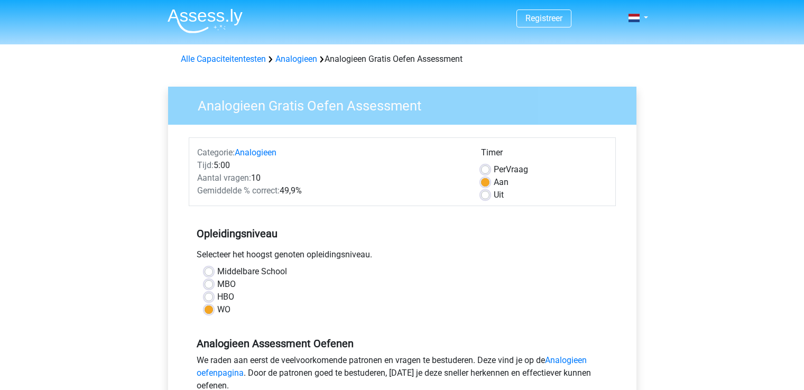 The image size is (804, 390). What do you see at coordinates (402, 234) in the screenshot?
I see `h5: Opleidingsniveau` at bounding box center [402, 234].